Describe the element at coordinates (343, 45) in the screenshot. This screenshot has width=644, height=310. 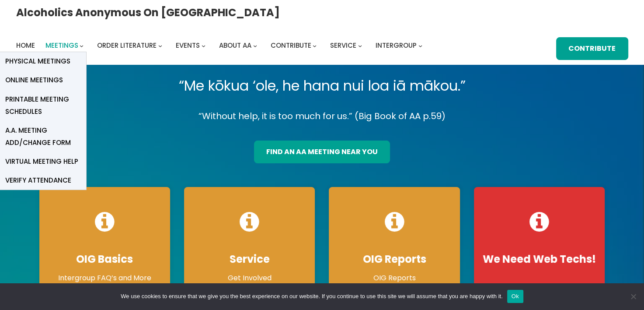
I see `span: Service` at that location.